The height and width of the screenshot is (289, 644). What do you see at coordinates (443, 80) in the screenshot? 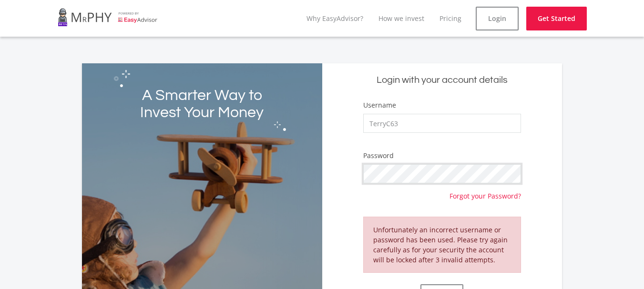
I see `h5: Login with your account details` at bounding box center [443, 80].